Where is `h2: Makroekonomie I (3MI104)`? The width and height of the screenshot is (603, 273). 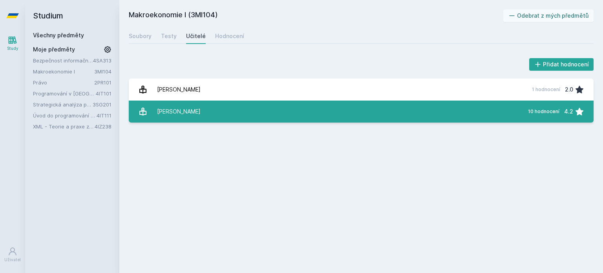
h2: Makroekonomie I (3MI104) is located at coordinates (316, 16).